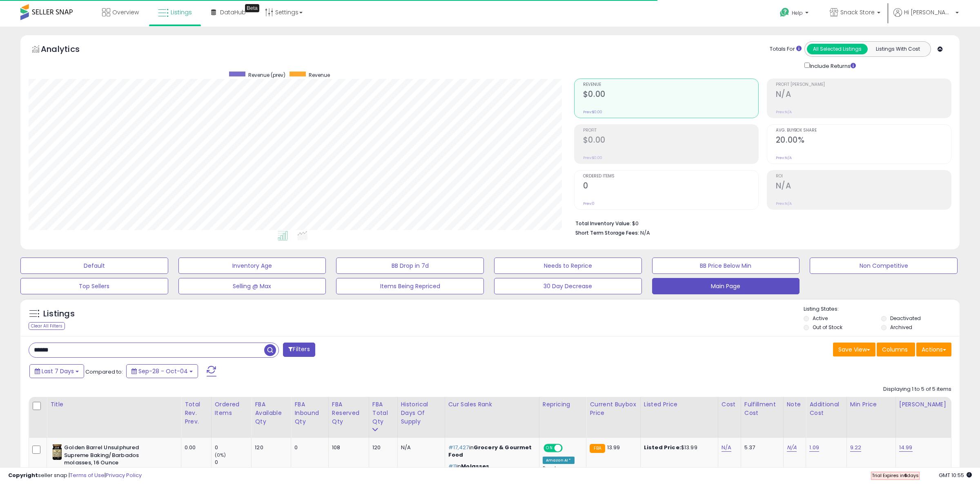 The width and height of the screenshot is (980, 484). Describe the element at coordinates (905, 318) in the screenshot. I see `label: Deactivated` at that location.